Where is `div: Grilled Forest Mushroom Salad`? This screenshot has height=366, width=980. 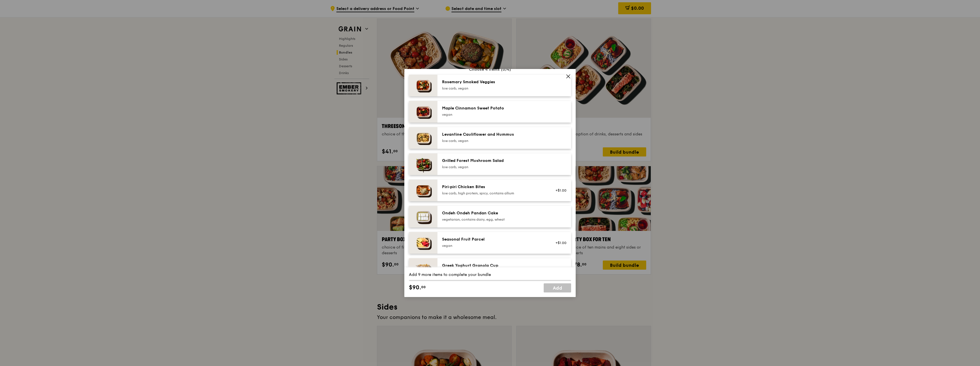
div: Grilled Forest Mushroom Salad is located at coordinates (493, 161).